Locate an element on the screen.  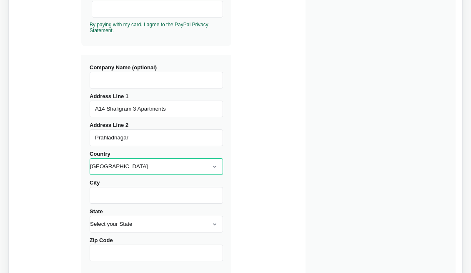
input: Zip Code is located at coordinates (156, 253).